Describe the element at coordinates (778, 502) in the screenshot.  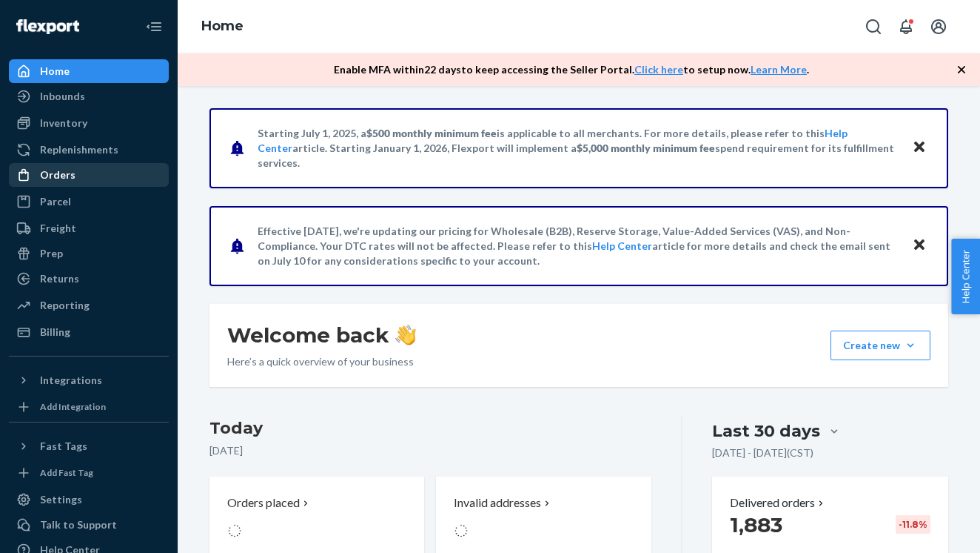
I see `button: Delivered orders` at that location.